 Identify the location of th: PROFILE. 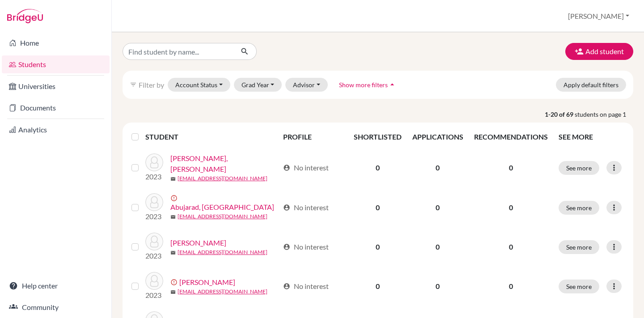
(313, 137).